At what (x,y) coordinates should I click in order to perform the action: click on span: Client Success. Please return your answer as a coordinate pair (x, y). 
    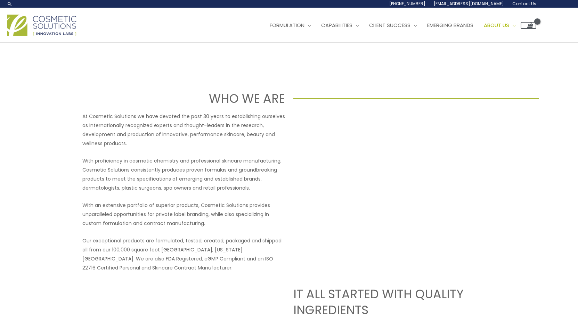
    Looking at the image, I should click on (390, 25).